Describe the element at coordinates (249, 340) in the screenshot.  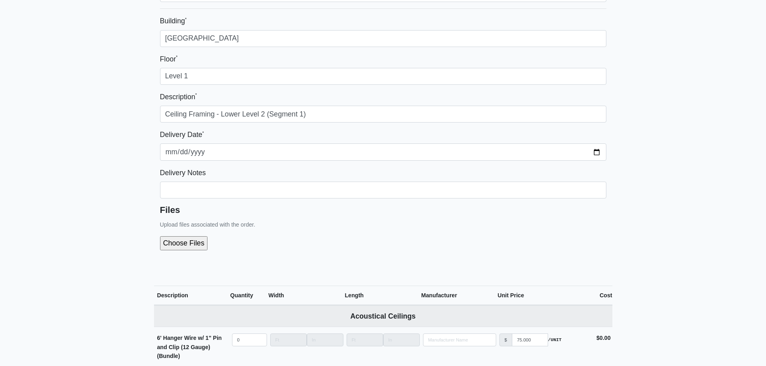
I see `input: quantity` at that location.